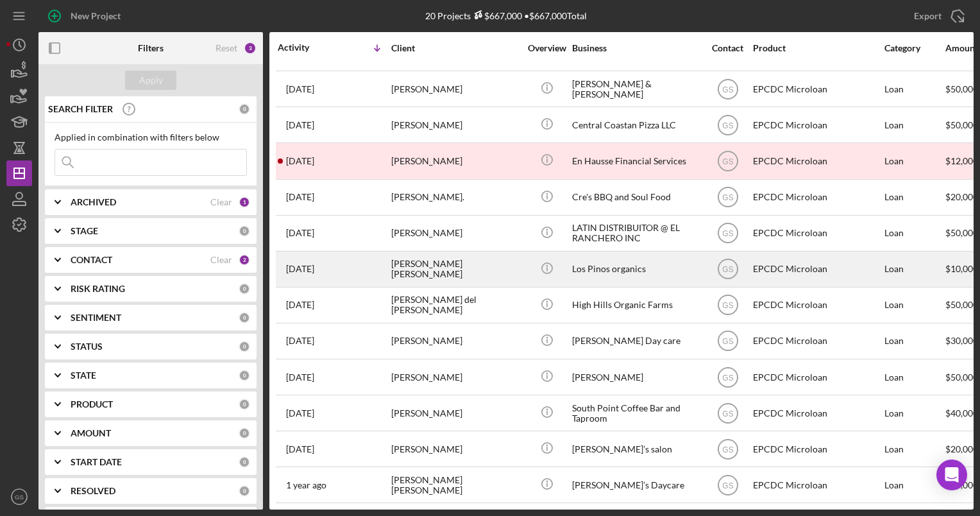 Image resolution: width=980 pixels, height=516 pixels. I want to click on span: $30,000, so click(962, 340).